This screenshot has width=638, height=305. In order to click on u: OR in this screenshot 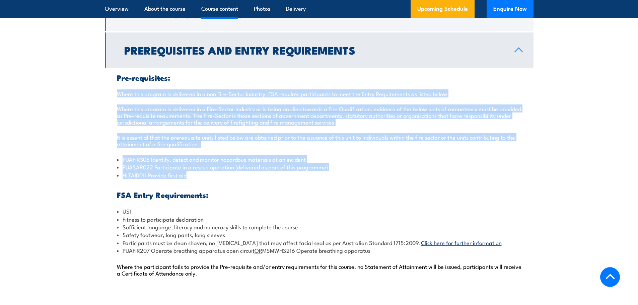, I will do `click(258, 250)`.